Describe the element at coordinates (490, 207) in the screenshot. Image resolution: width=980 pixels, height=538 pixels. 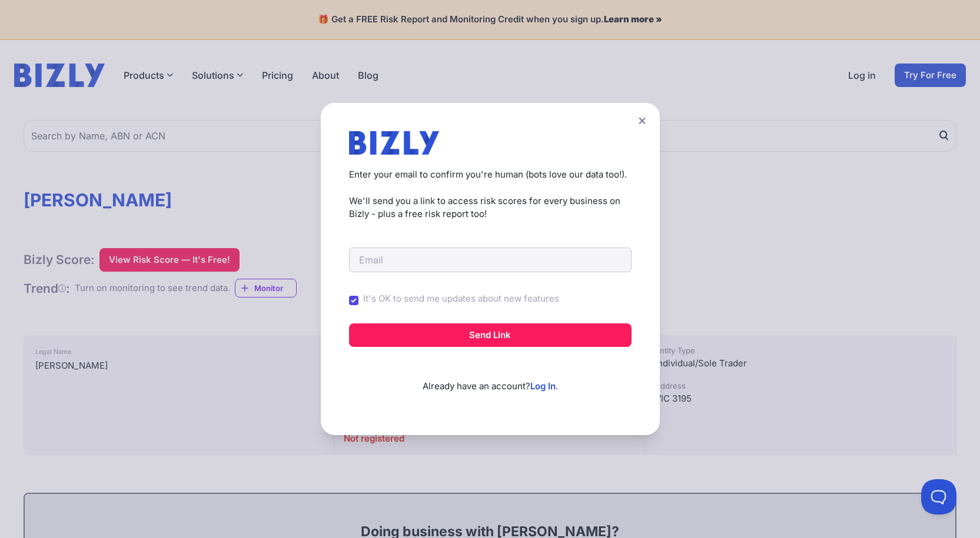
I see `p: We'll send you a link to access risk scores for every business on Bizly - plus a free risk report...` at that location.